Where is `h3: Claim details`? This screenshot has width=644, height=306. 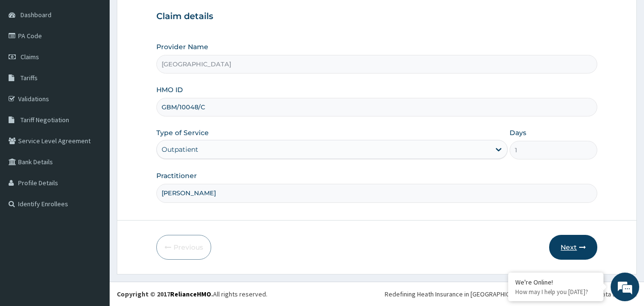
h3: Claim details is located at coordinates (377, 17).